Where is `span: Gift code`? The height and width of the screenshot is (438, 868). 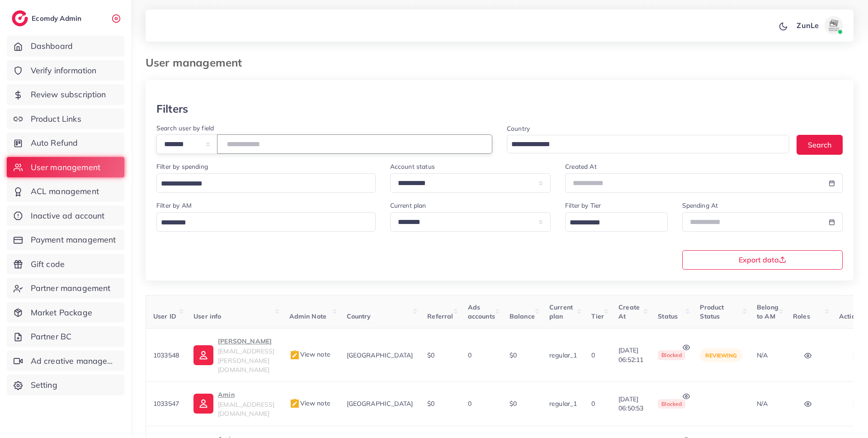
span: Gift code is located at coordinates (47, 264).